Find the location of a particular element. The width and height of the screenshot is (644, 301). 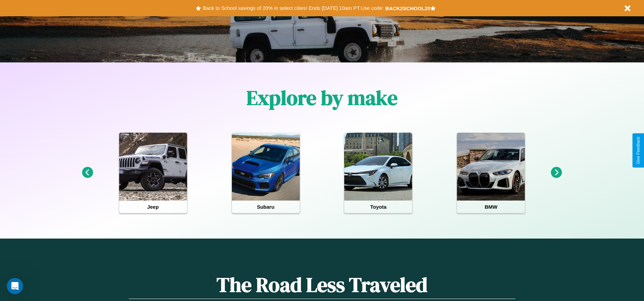

h4: Jeep is located at coordinates (153, 207).